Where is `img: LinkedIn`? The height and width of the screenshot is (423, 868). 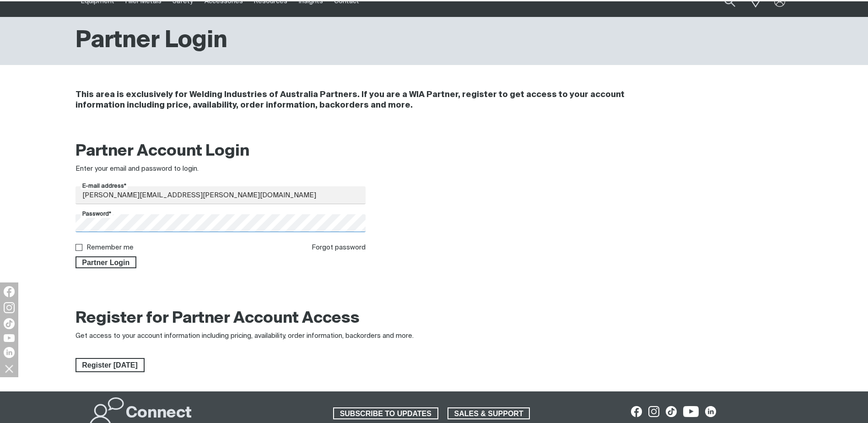 img: LinkedIn is located at coordinates (9, 353).